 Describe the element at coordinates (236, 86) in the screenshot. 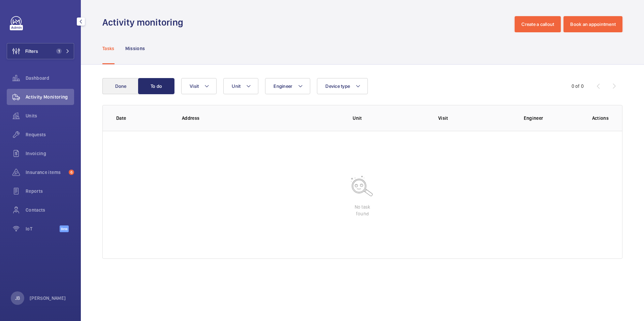

I see `span: Unit` at that location.